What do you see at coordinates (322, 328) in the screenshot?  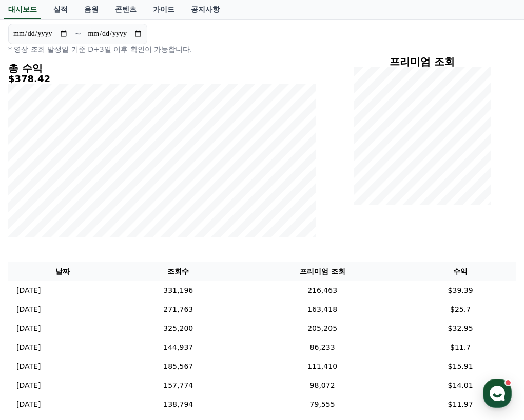 I see `td: 205,205` at bounding box center [322, 328].